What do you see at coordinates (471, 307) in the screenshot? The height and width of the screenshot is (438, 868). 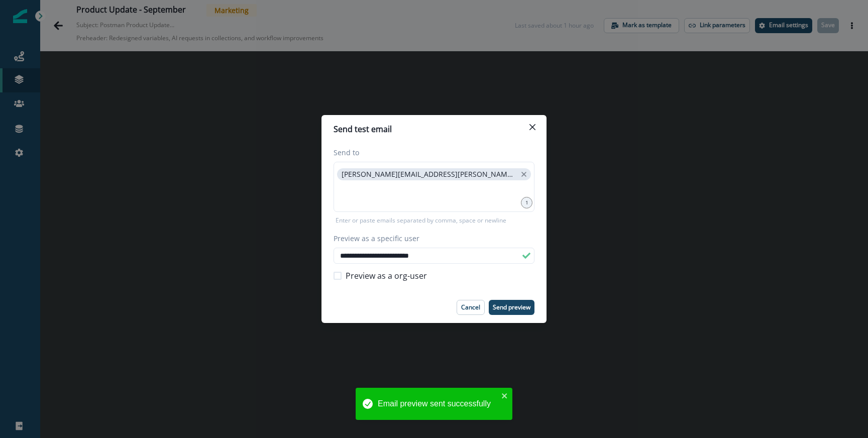 I see `p: Cancel` at bounding box center [471, 307].